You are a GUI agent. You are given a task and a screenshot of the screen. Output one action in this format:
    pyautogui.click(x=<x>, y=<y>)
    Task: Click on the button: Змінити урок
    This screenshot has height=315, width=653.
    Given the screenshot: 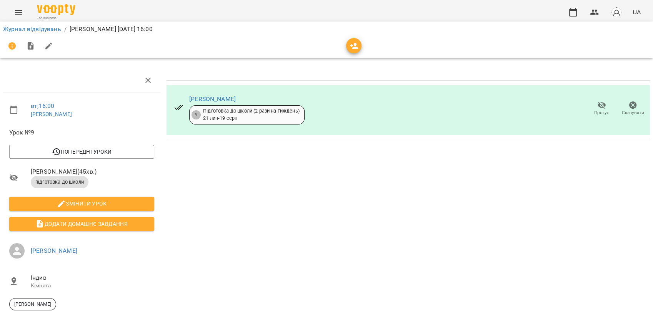 What is the action you would take?
    pyautogui.click(x=82, y=204)
    